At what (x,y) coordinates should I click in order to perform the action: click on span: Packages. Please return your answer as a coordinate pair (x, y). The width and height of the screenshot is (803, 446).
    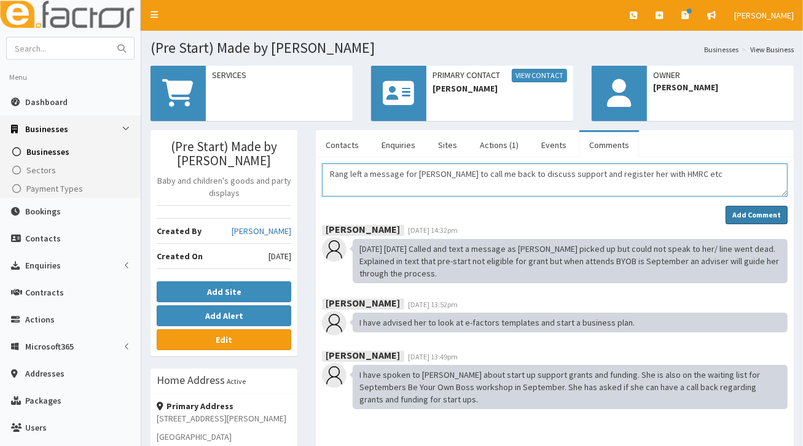
    Looking at the image, I should click on (43, 401).